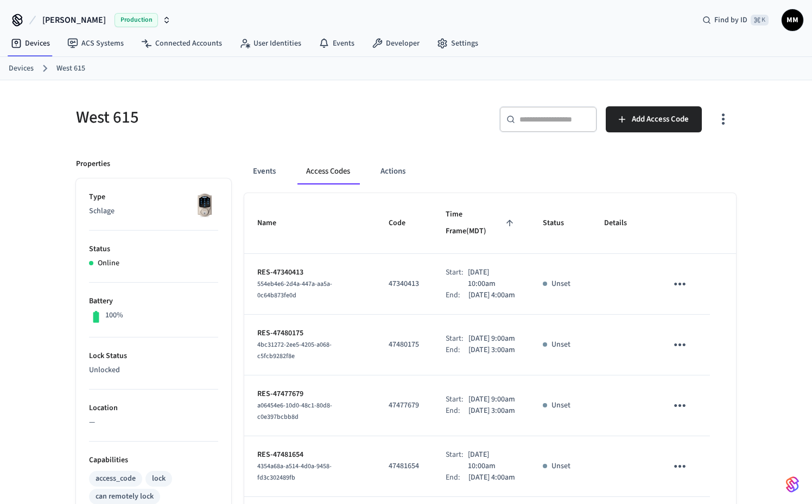 This screenshot has width=812, height=504. I want to click on p: Schlage, so click(154, 211).